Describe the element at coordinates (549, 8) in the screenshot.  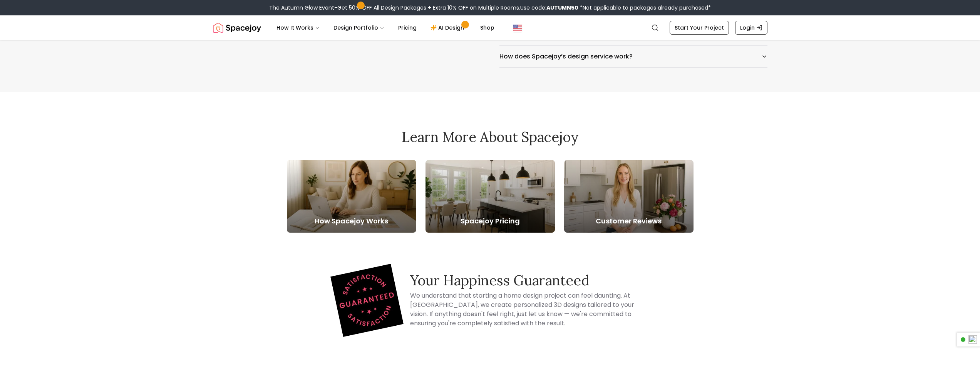
I see `span: Use code:` at that location.